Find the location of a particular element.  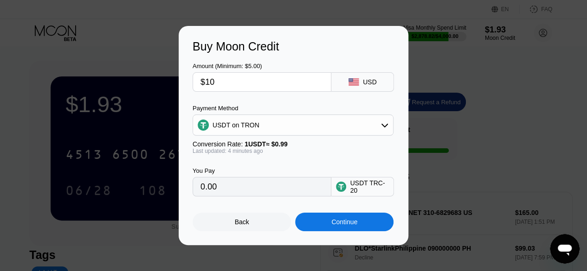

span: 1 USDT ≈ $0.99 is located at coordinates (266, 144).